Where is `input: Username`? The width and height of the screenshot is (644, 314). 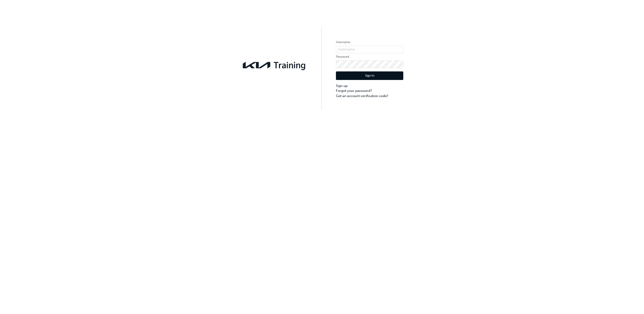 input: Username is located at coordinates (370, 49).